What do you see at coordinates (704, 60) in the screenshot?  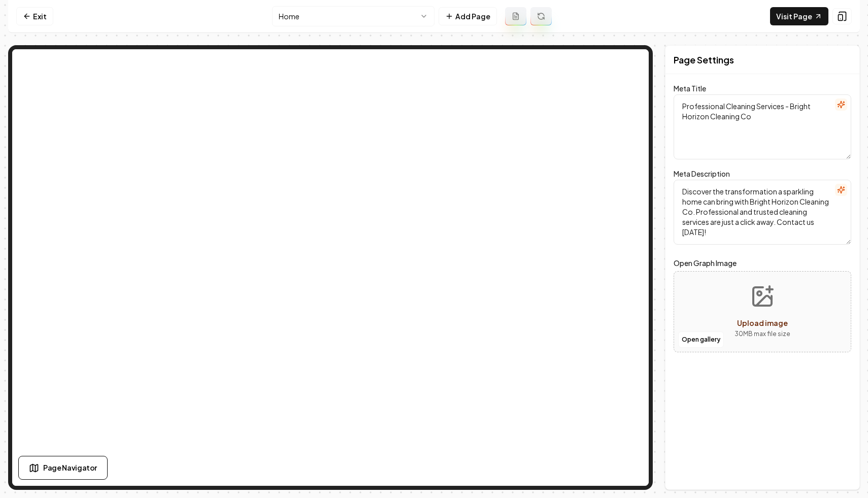 I see `h2: Page Settings` at bounding box center [704, 60].